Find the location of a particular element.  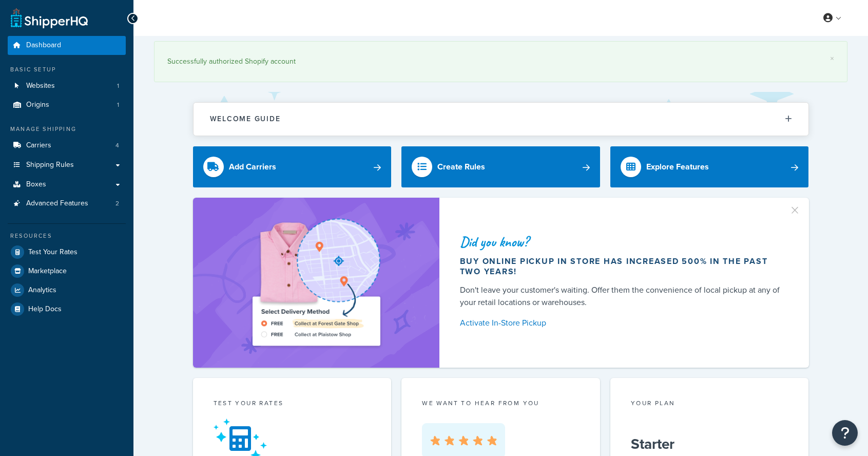

span: Test Your Rates is located at coordinates (53, 252).